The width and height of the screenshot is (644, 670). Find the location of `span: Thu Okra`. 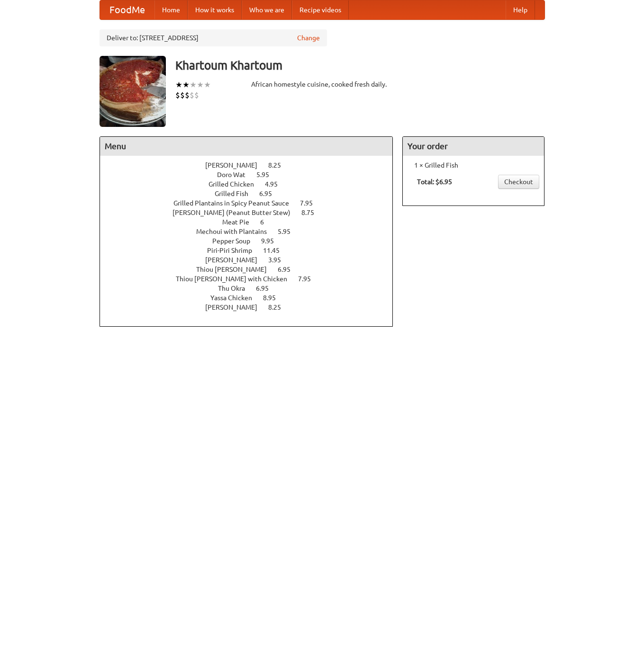

span: Thu Okra is located at coordinates (236, 288).